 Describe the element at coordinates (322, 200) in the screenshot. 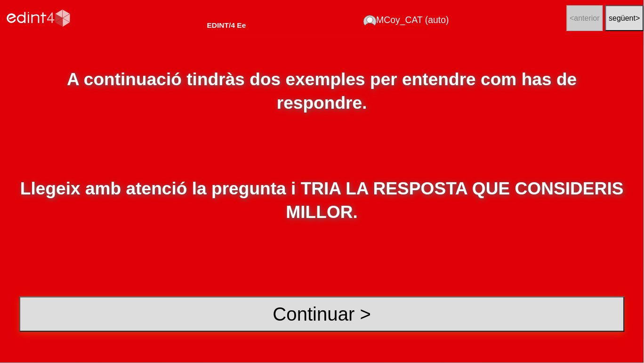

I see `p: Llegeix amb atenció la pregunta i TRIA LA RESPOSTA QUE CONSIDERIS MILLOR.` at that location.